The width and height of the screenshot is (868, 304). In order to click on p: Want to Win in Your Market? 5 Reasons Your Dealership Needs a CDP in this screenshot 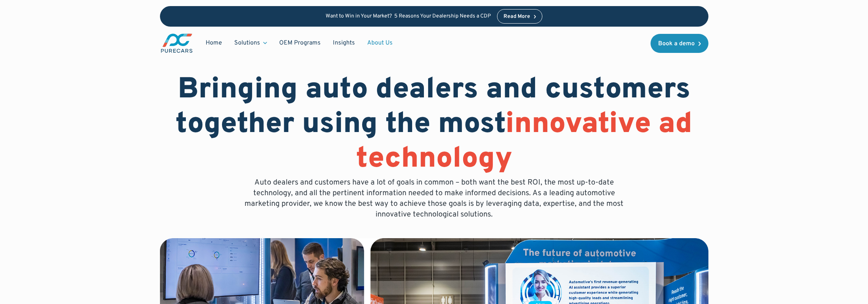, I will do `click(408, 17)`.